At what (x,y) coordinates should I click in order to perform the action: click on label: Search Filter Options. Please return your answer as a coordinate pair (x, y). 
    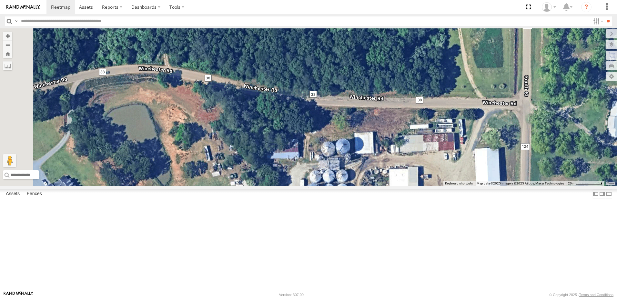
    Looking at the image, I should click on (597, 21).